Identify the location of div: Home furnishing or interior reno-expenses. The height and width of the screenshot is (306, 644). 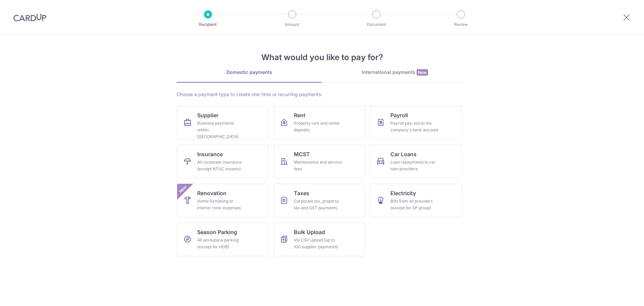
(221, 205).